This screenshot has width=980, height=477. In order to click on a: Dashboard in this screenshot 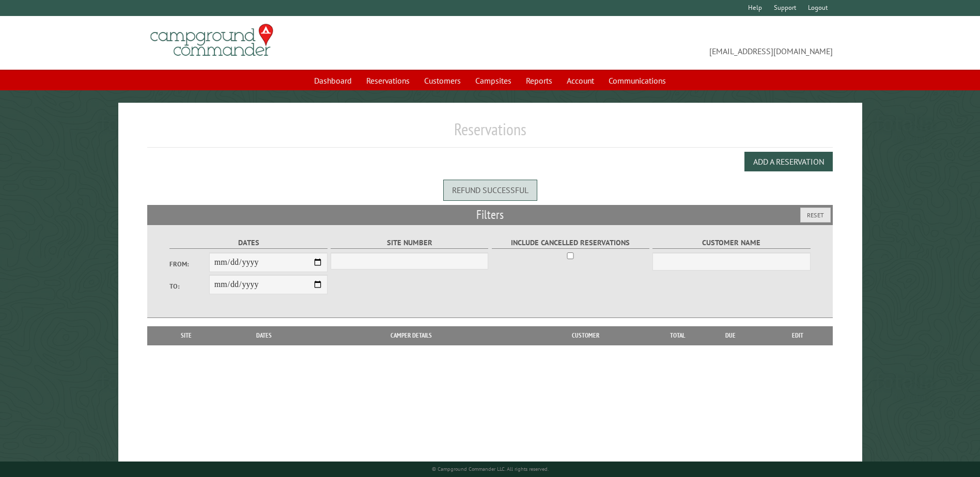, I will do `click(333, 81)`.